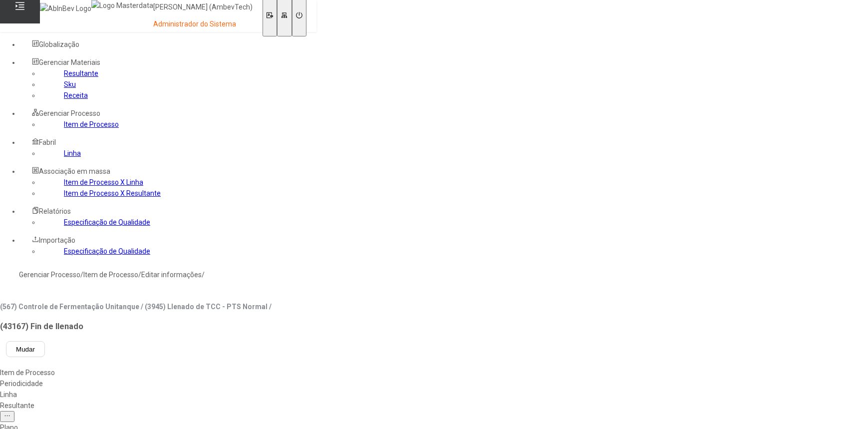 Image resolution: width=868 pixels, height=429 pixels. Describe the element at coordinates (50, 275) in the screenshot. I see `a: Gerenciar Processo` at that location.